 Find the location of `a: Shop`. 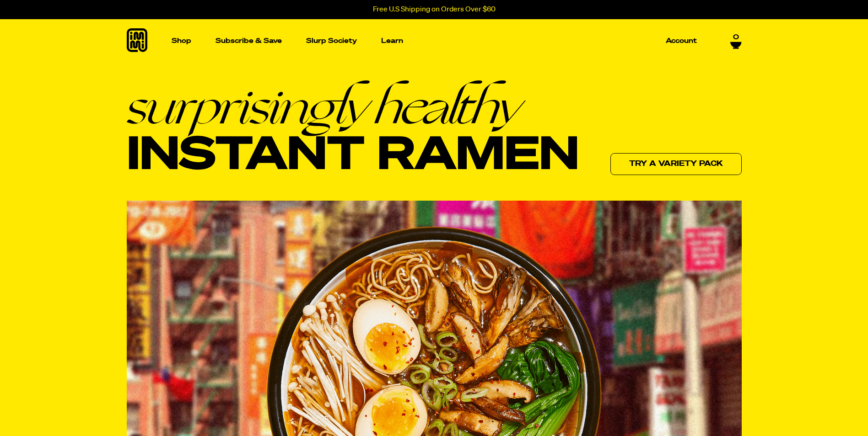

a: Shop is located at coordinates (181, 41).